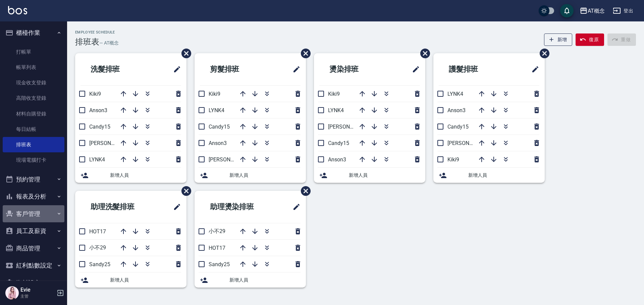 This screenshot has width=644, height=305. I want to click on a: 打帳單, so click(34, 52).